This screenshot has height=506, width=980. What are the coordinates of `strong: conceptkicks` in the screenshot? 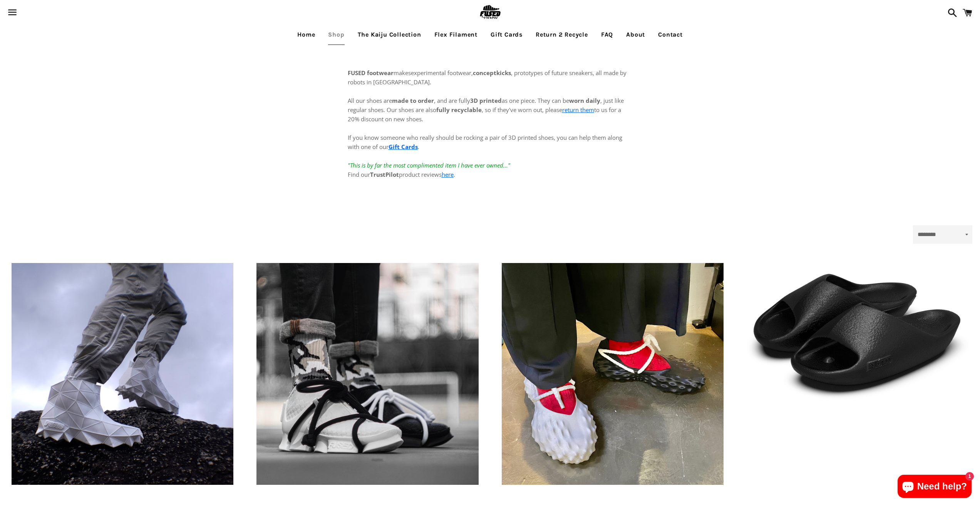 It's located at (492, 72).